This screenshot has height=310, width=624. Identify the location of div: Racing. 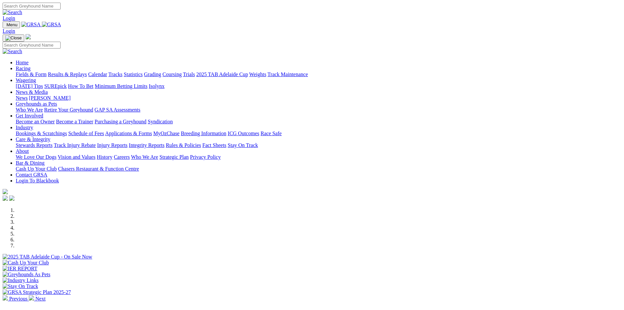
(319, 74).